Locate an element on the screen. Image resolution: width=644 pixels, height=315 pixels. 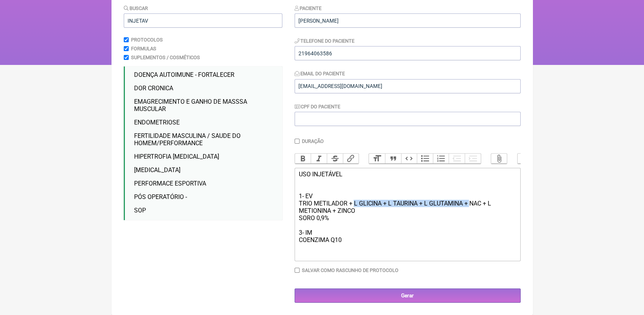
button: Strikethrough is located at coordinates (334, 159).